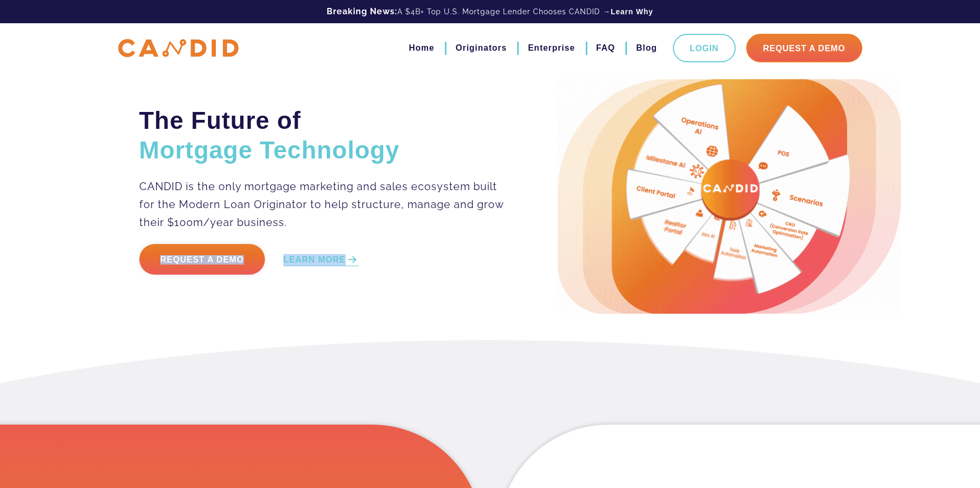 The height and width of the screenshot is (488, 980). What do you see at coordinates (362, 11) in the screenshot?
I see `b: Breaking News:` at bounding box center [362, 11].